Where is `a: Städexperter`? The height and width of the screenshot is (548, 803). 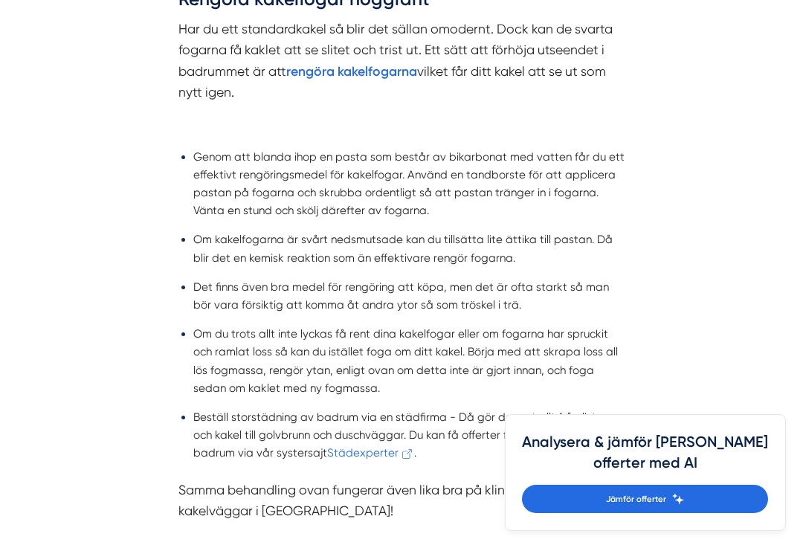 a: Städexperter is located at coordinates (370, 453).